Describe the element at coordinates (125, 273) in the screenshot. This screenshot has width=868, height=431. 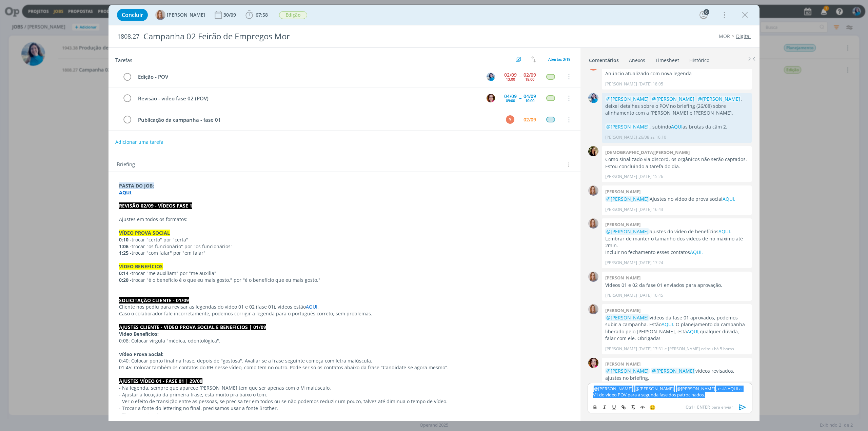
I see `strong: 0:14 -` at that location.